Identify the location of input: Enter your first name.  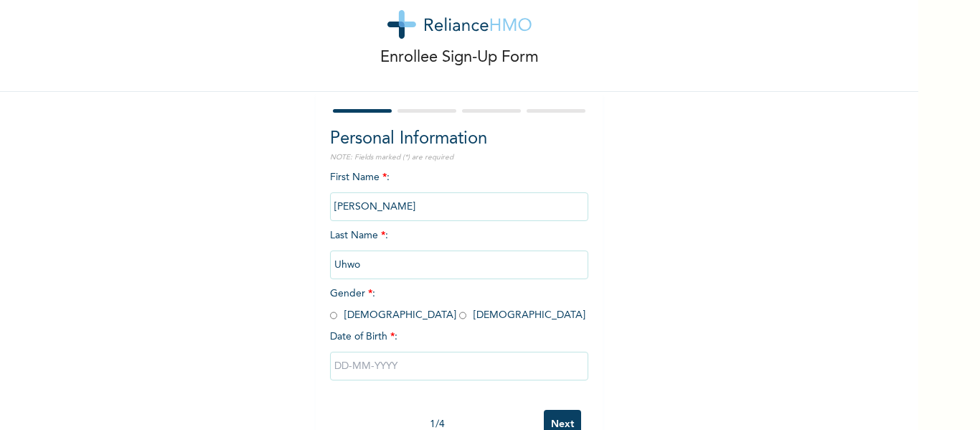
(459, 206).